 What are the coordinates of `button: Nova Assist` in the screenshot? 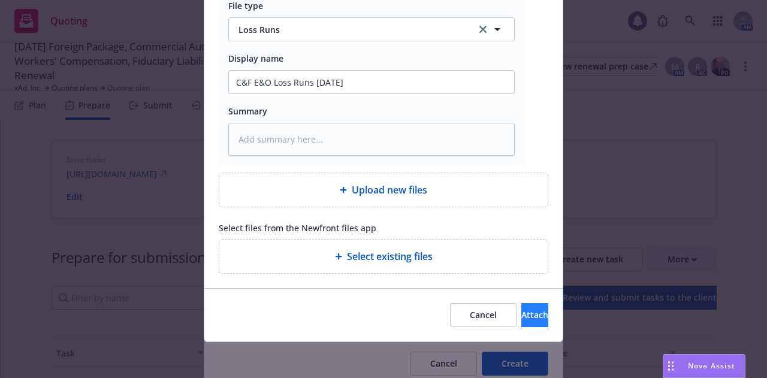 It's located at (704, 366).